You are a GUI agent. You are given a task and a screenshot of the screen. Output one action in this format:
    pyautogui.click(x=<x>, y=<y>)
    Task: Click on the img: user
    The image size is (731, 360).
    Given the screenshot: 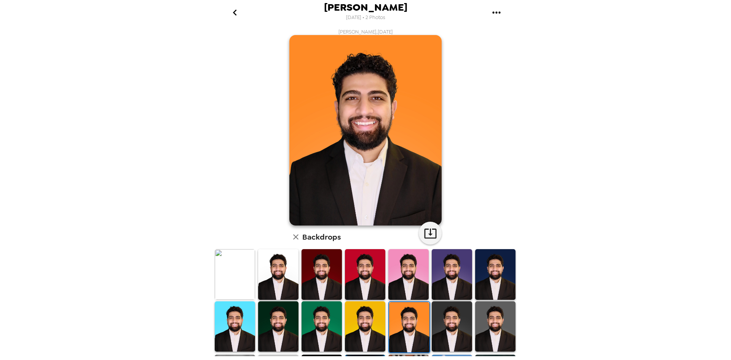 What is the action you would take?
    pyautogui.click(x=366, y=130)
    